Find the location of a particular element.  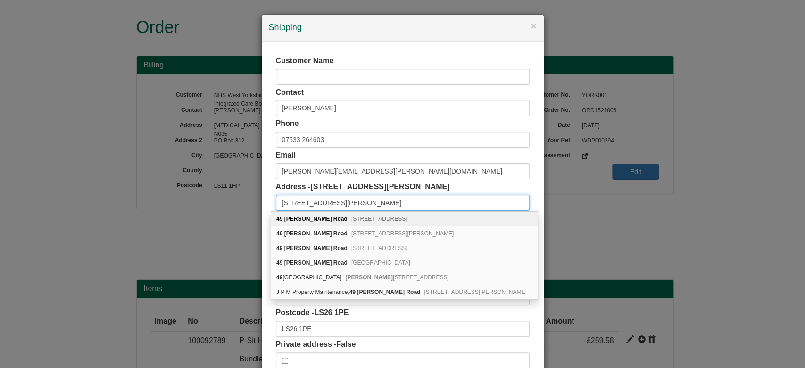

label: Email is located at coordinates (286, 155).